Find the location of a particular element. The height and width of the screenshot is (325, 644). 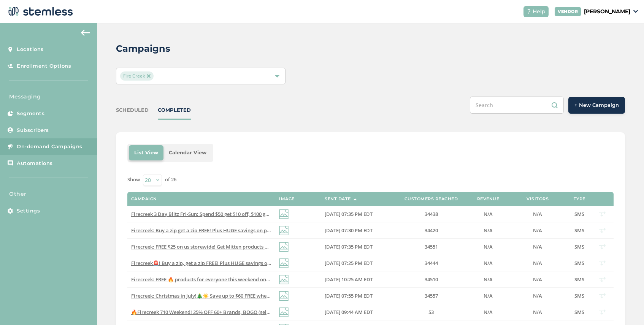

label: 53 is located at coordinates (431, 312).